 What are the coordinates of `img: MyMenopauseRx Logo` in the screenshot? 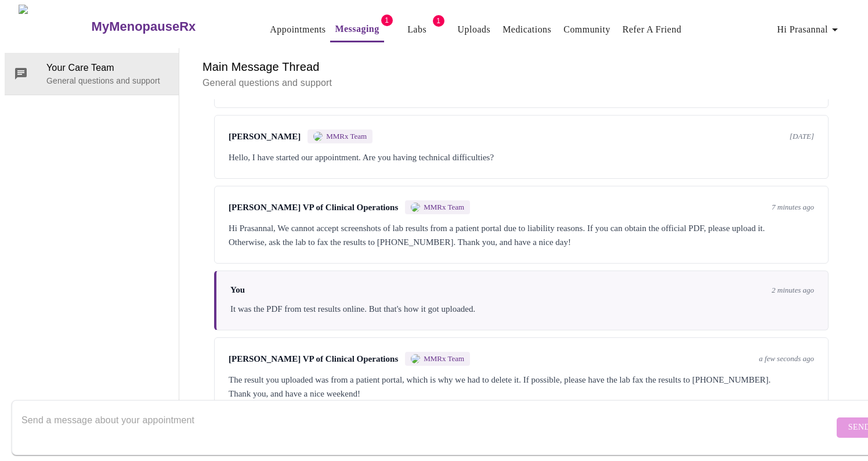 It's located at (54, 26).